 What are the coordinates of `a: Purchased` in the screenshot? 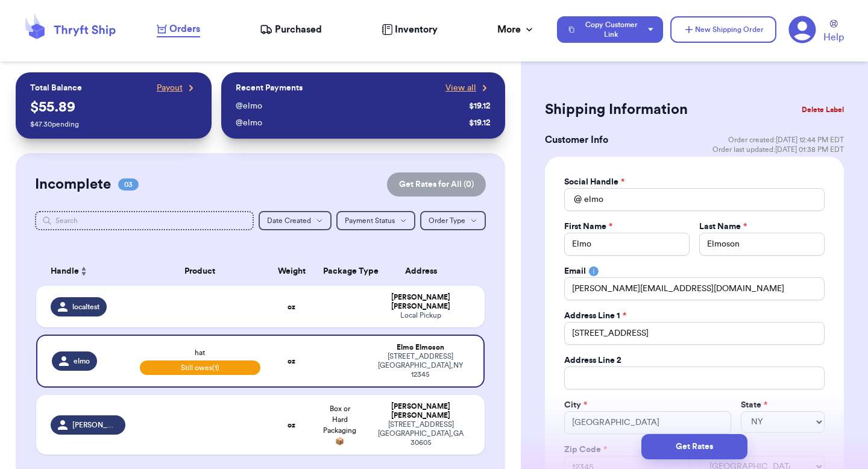 It's located at (290, 29).